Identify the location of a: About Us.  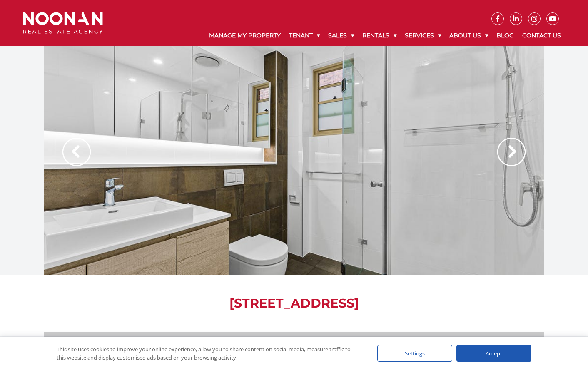
(469, 35).